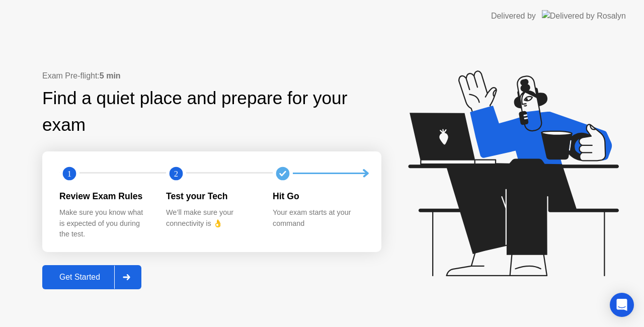  What do you see at coordinates (212, 112) in the screenshot?
I see `div: Find a quiet place and prepare for your exam` at bounding box center [212, 112].